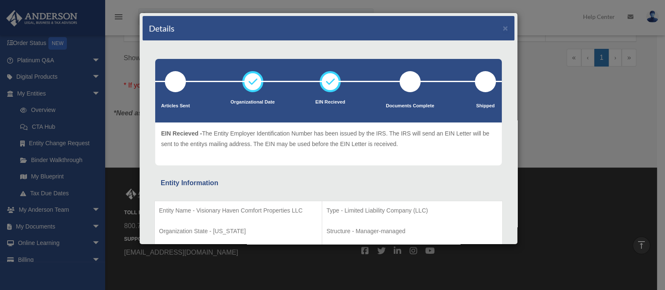  Describe the element at coordinates (330, 102) in the screenshot. I see `p: EIN Recieved` at that location.